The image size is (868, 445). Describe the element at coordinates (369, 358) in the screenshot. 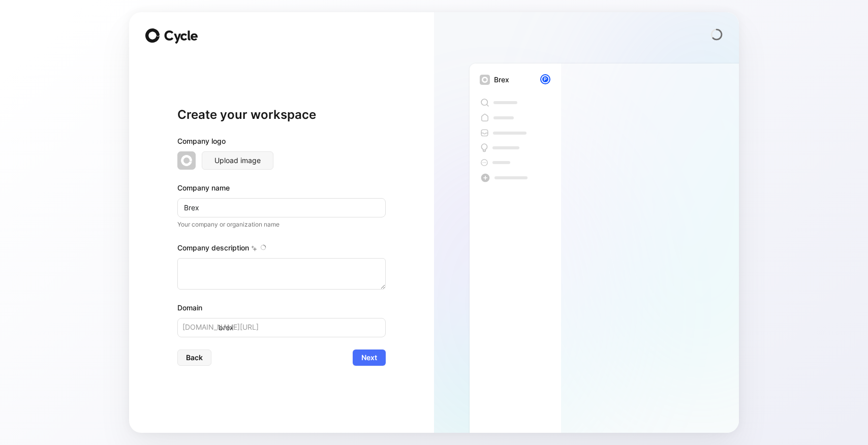

I see `button: Next` at that location.